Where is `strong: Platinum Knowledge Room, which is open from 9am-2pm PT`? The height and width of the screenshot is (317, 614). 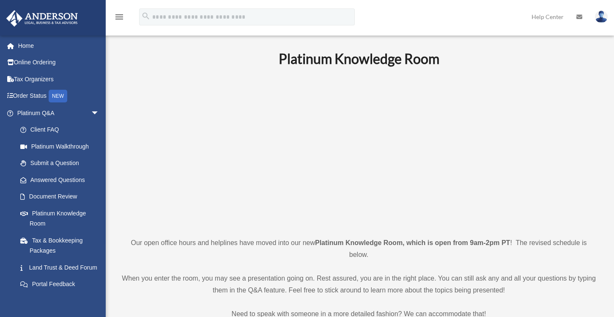
strong: Platinum Knowledge Room, which is open from 9am-2pm PT is located at coordinates (413, 242).